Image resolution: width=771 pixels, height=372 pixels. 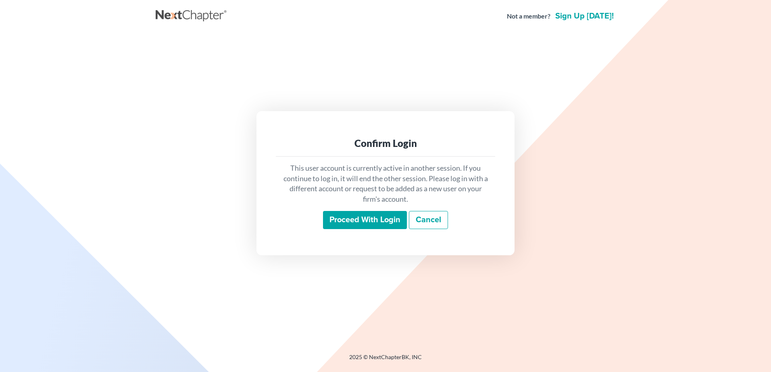 I want to click on strong: Not a member?, so click(x=528, y=16).